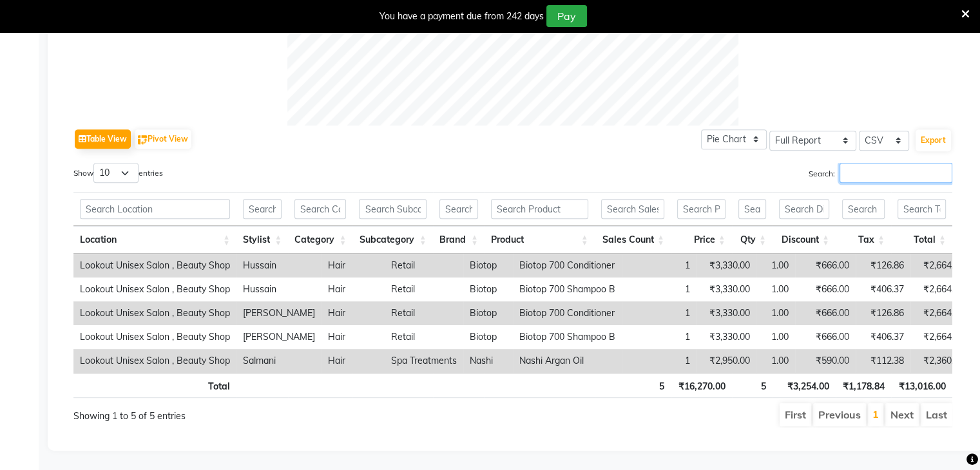 Image resolution: width=980 pixels, height=470 pixels. I want to click on input: Search Subcategory, so click(392, 209).